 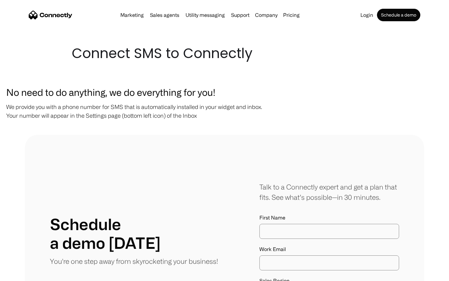 I want to click on label: Work Email, so click(x=329, y=249).